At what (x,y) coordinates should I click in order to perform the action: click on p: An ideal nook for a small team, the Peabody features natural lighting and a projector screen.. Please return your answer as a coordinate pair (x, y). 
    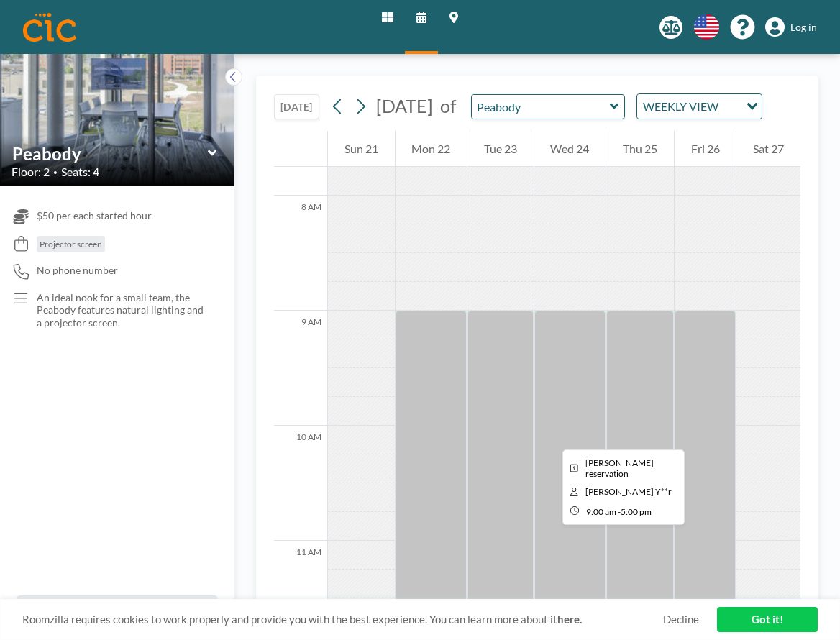
    Looking at the image, I should click on (121, 310).